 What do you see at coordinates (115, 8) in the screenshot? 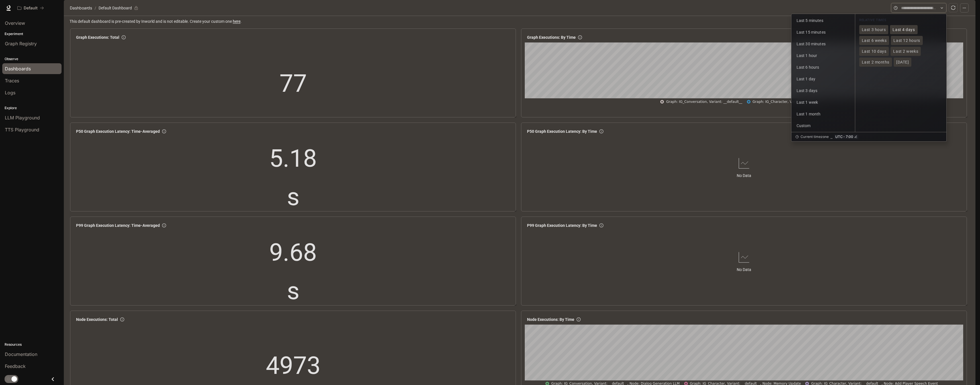
I see `article: Default Dashboard` at bounding box center [115, 8].